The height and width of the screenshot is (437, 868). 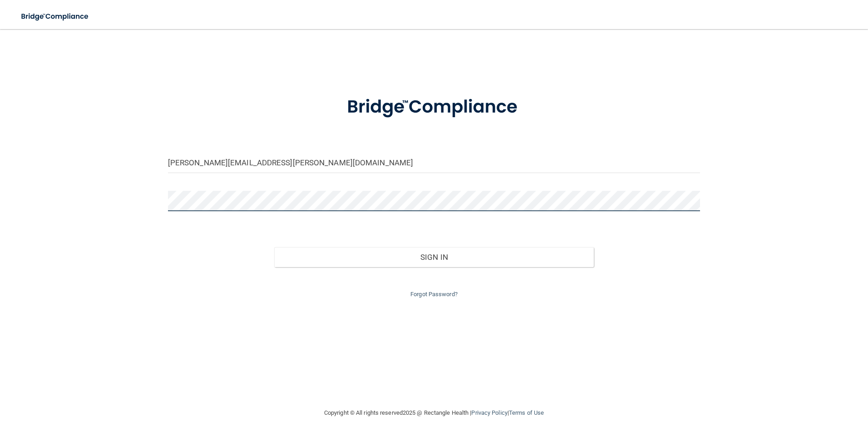 I want to click on div: Copyright © All rights reserved 2025 @ Rectangle Health | |, so click(x=434, y=412).